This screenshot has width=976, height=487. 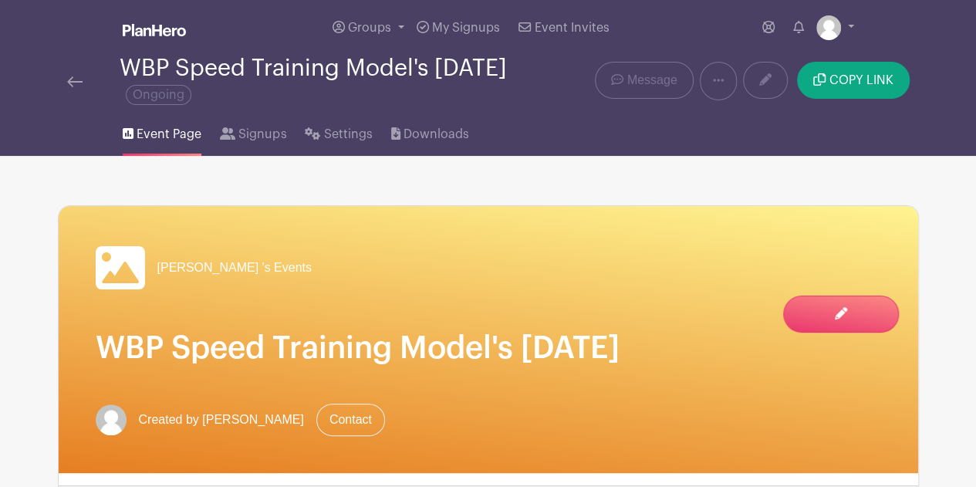 I want to click on a: Message, so click(x=643, y=80).